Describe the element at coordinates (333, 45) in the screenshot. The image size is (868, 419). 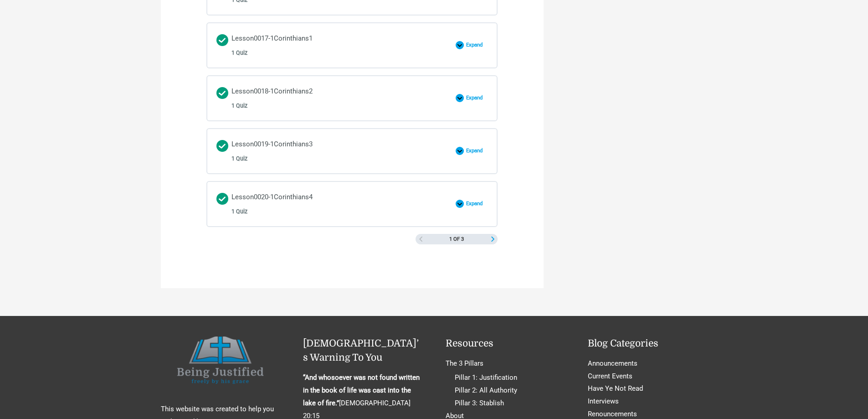
I see `a: Completed Lesson0017-1Corinthians1 1 Quiz` at that location.